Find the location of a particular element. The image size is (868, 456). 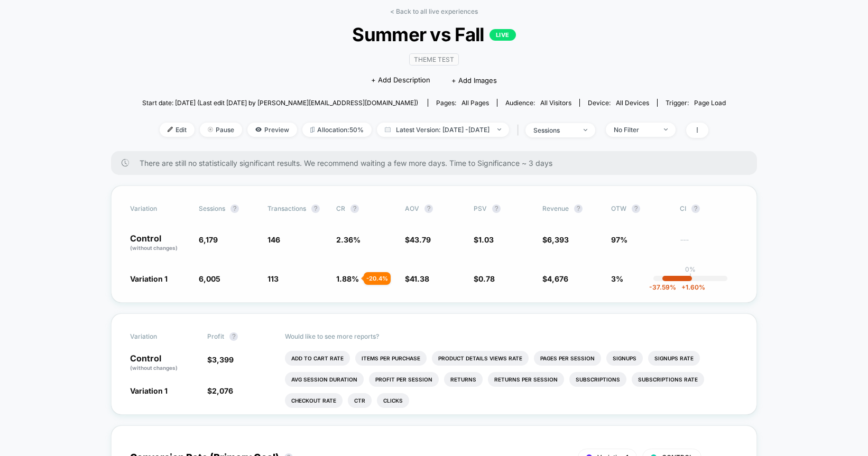

span: Transactions is located at coordinates (286, 208).